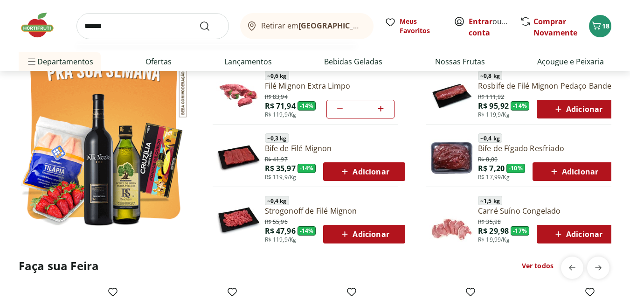 Image resolution: width=630 pixels, height=299 pixels. I want to click on button: previous, so click(573, 268).